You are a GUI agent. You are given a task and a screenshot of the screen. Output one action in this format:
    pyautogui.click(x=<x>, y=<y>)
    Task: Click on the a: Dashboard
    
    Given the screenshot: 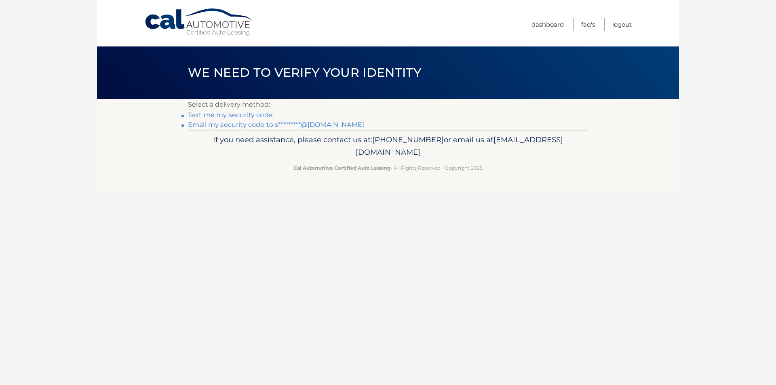 What is the action you would take?
    pyautogui.click(x=548, y=24)
    